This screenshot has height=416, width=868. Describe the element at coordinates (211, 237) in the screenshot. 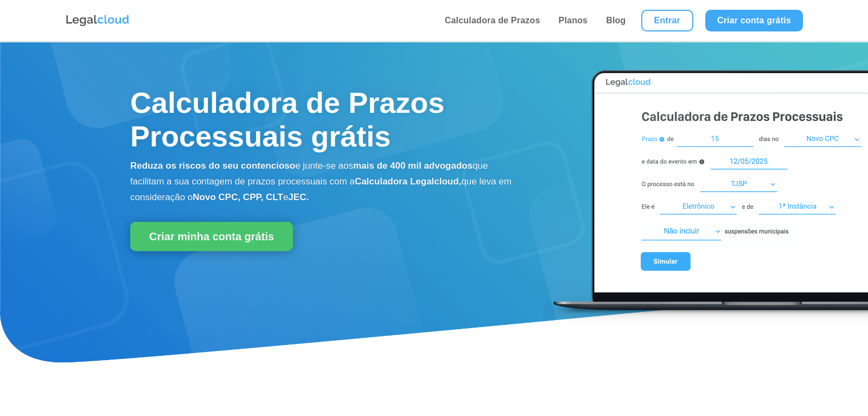

I see `a: Criar minha conta grátis` at that location.